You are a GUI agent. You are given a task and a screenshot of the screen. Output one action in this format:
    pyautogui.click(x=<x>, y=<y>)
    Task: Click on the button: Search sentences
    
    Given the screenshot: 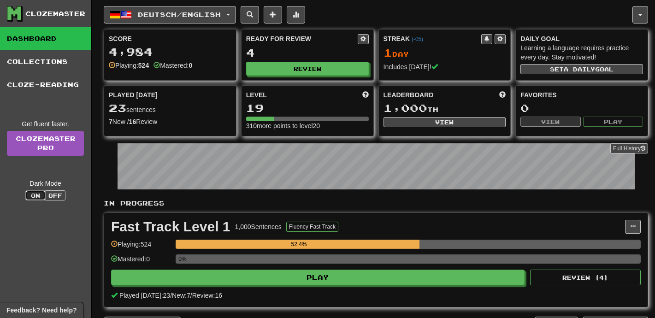 What is the action you would take?
    pyautogui.click(x=250, y=15)
    